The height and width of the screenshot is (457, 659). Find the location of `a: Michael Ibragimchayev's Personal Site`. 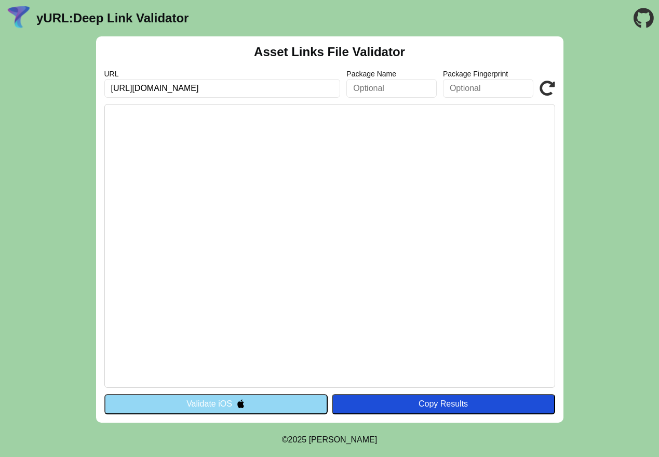

a: Michael Ibragimchayev's Personal Site is located at coordinates (343, 439).